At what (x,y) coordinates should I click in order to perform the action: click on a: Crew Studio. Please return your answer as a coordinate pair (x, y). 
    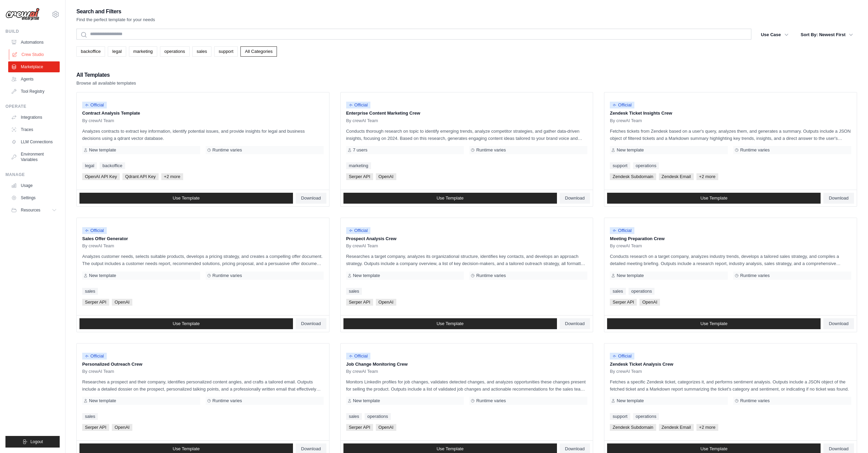
    Looking at the image, I should click on (35, 55).